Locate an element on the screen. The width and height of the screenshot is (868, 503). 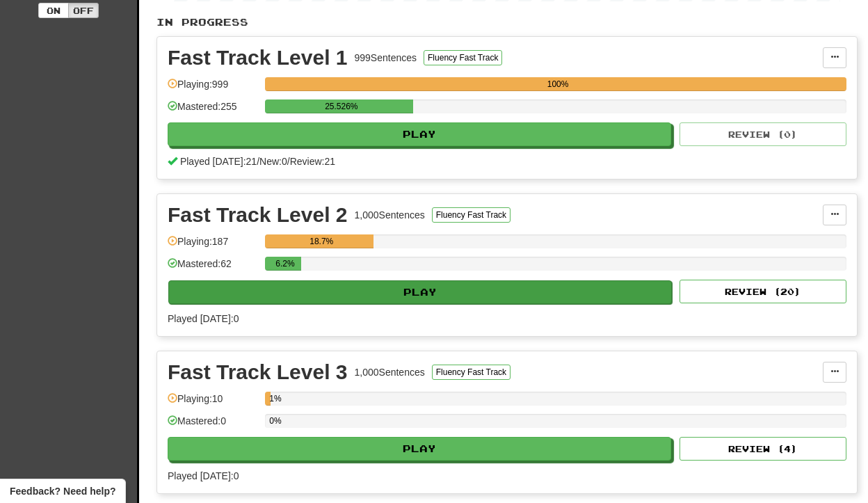
div: 25.526% is located at coordinates (341, 106).